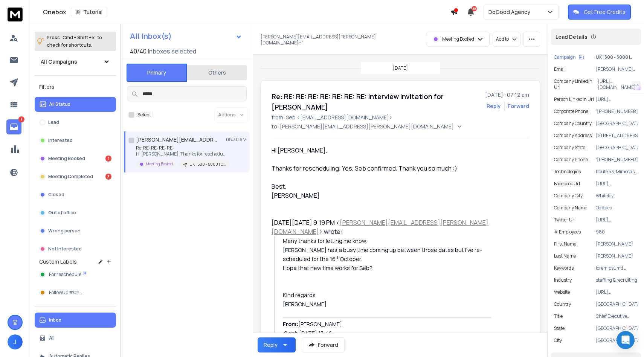 This screenshot has width=644, height=357. Describe the element at coordinates (572, 136) in the screenshot. I see `p: Company Address` at that location.